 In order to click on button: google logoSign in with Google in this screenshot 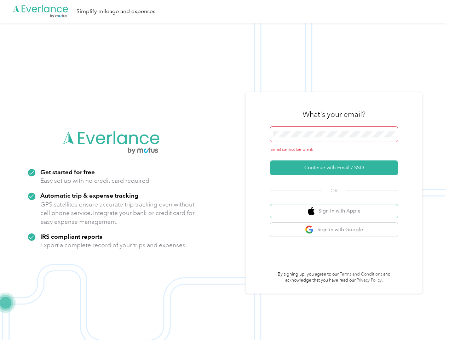, I will do `click(334, 229)`.